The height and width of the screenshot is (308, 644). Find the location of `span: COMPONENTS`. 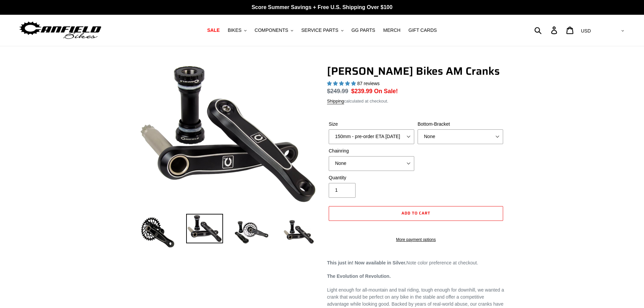

span: COMPONENTS is located at coordinates (271, 30).